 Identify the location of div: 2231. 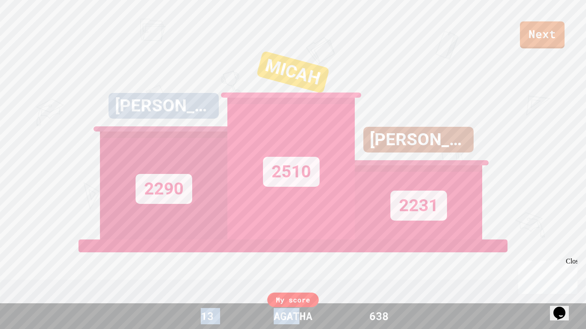
(419, 206).